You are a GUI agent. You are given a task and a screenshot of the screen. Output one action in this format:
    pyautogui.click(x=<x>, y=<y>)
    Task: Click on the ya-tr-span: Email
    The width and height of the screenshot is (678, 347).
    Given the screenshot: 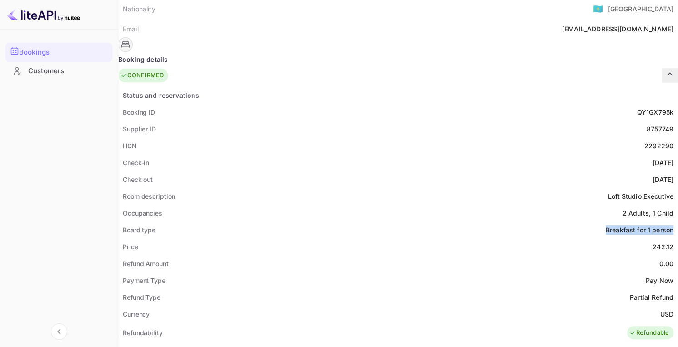 What is the action you would take?
    pyautogui.click(x=130, y=29)
    